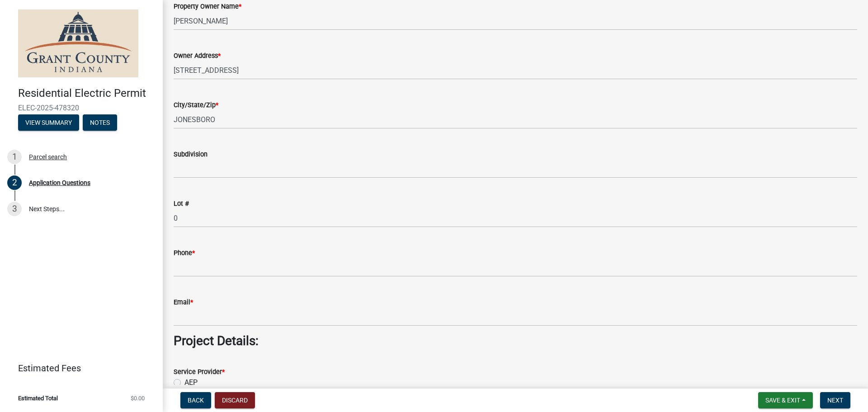  I want to click on label: Service Provider, so click(199, 372).